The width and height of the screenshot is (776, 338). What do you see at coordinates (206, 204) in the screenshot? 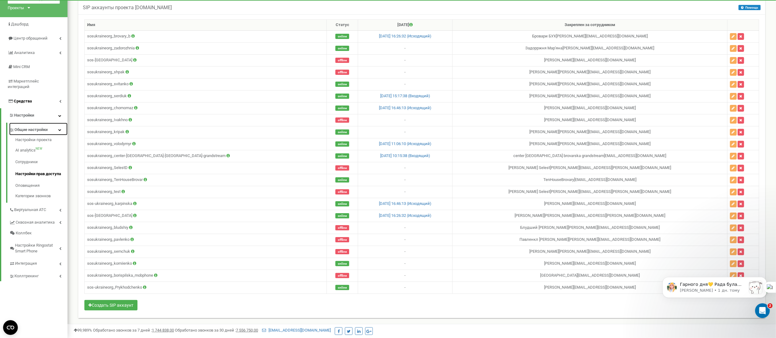
I see `td: sos-ukraineorg_karpinska` at bounding box center [206, 204].